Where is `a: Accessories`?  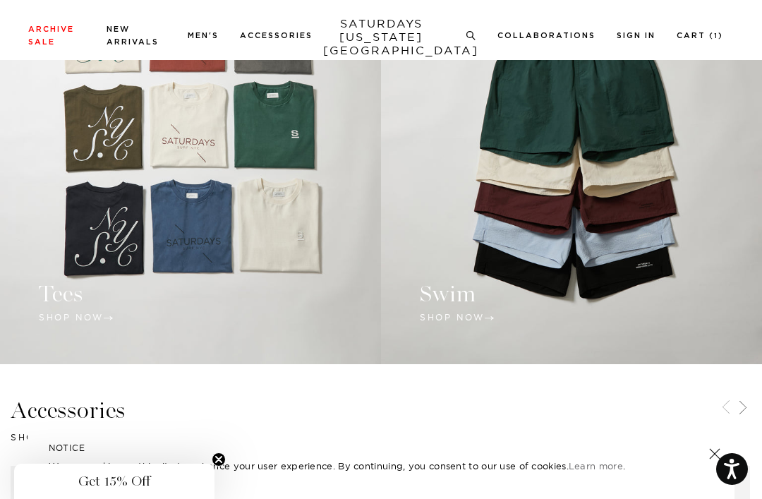 a: Accessories is located at coordinates (276, 35).